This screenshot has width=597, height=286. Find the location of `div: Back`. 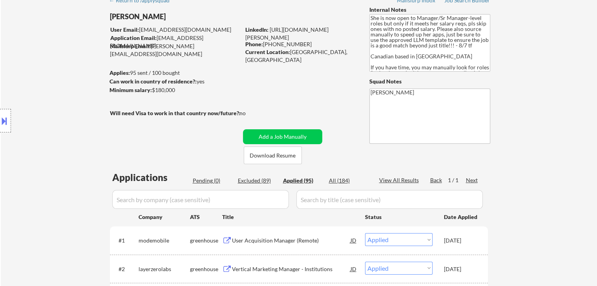

div: Back is located at coordinates (436, 180).